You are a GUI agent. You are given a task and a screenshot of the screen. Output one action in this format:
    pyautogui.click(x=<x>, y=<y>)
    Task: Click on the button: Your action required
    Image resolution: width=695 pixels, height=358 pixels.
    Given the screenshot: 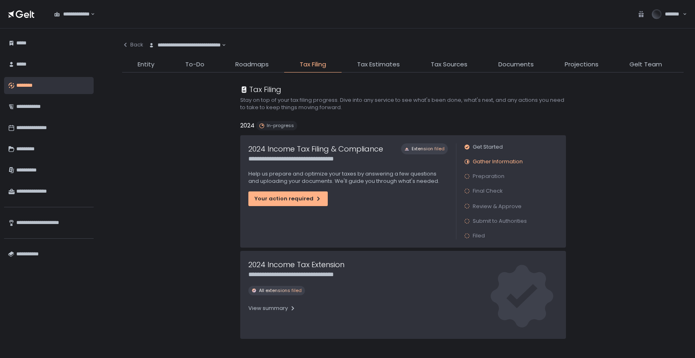 What is the action you would take?
    pyautogui.click(x=288, y=199)
    